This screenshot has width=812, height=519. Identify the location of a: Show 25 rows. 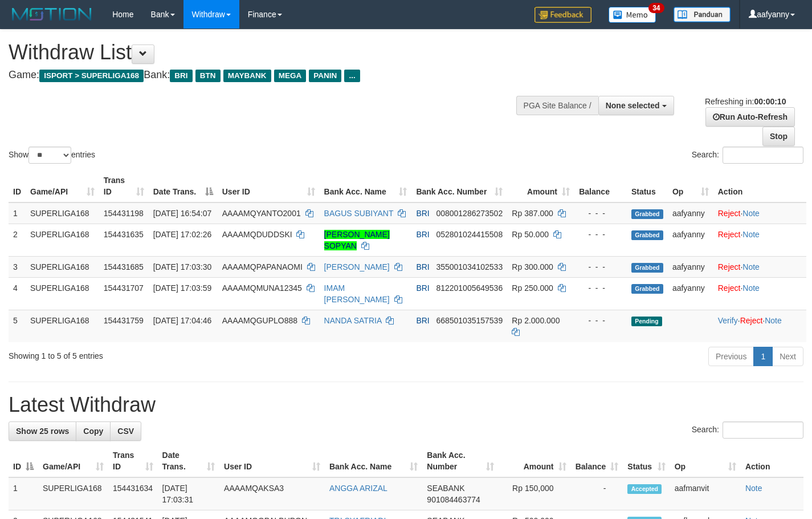
(42, 431).